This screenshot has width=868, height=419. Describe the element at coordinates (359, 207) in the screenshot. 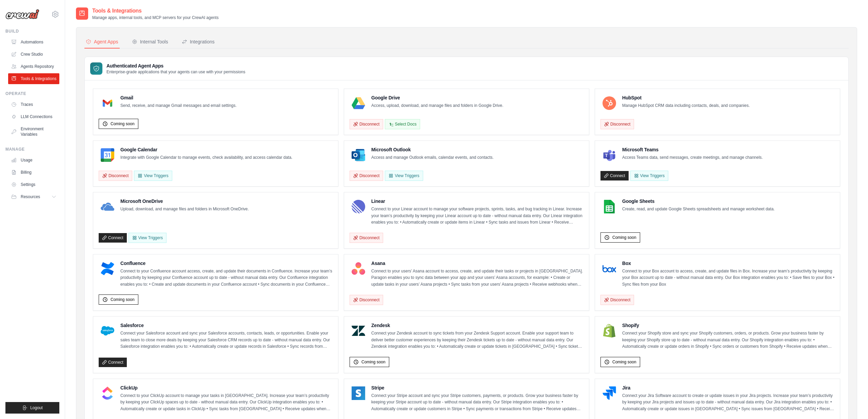

I see `img: Linear Logo` at that location.